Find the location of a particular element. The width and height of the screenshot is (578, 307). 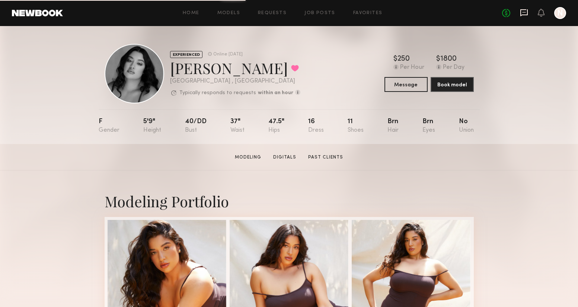

p: Typically responds to requests is located at coordinates (218, 93).